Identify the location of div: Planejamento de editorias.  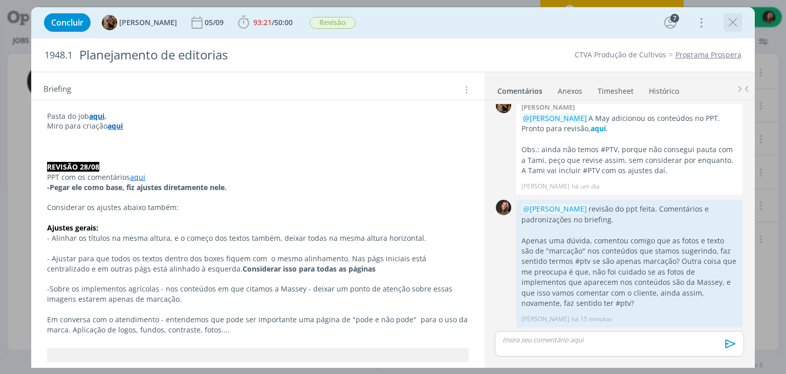
(261, 55).